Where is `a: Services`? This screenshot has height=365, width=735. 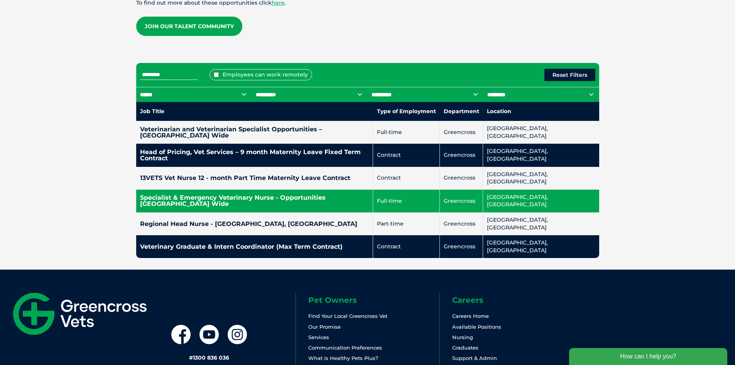
a: Services is located at coordinates (319, 337).